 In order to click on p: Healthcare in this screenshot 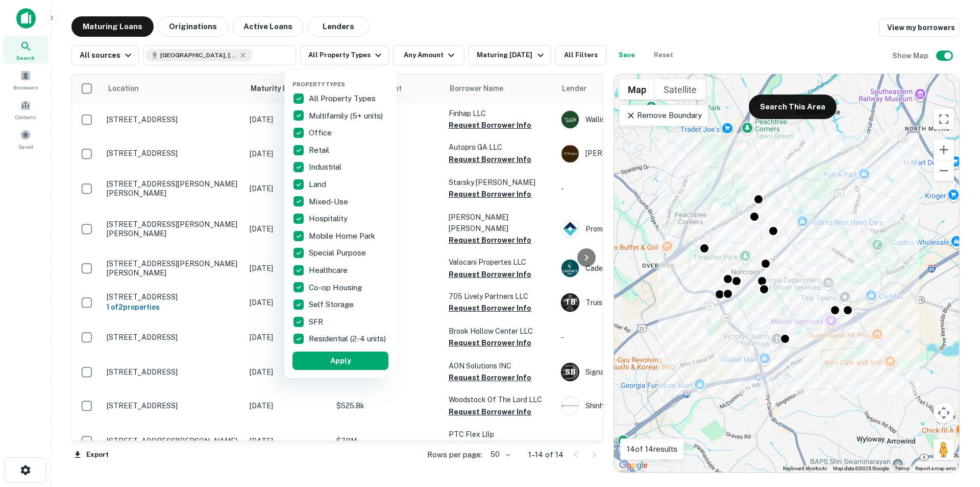, I will do `click(329, 270)`.